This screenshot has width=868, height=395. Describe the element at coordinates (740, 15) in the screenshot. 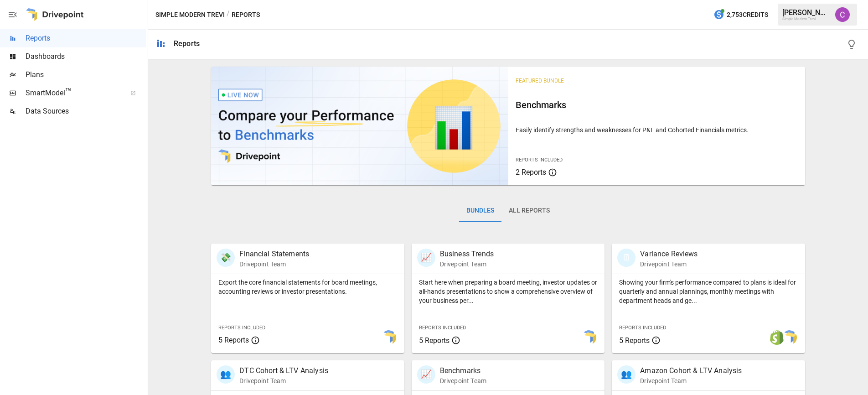

I see `button: 2,753Credits` at that location.